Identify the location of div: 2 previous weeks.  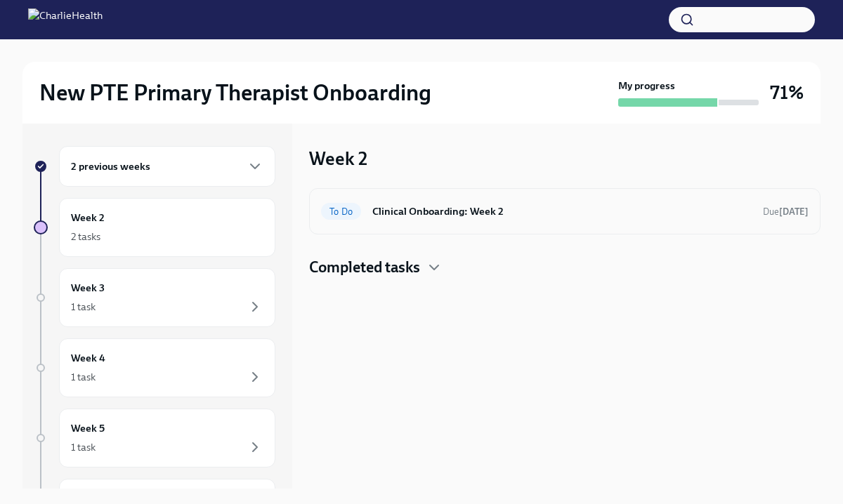
(167, 166).